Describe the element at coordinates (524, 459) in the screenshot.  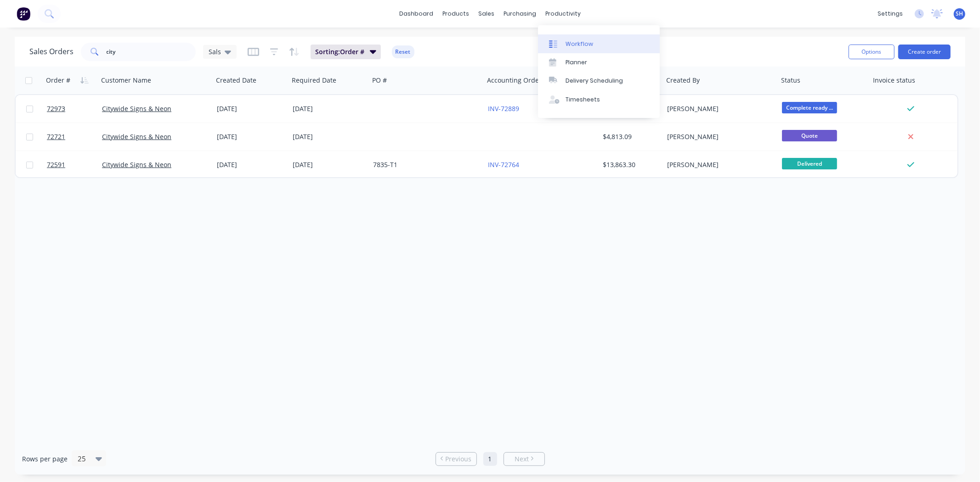
I see `a: Next page` at that location.